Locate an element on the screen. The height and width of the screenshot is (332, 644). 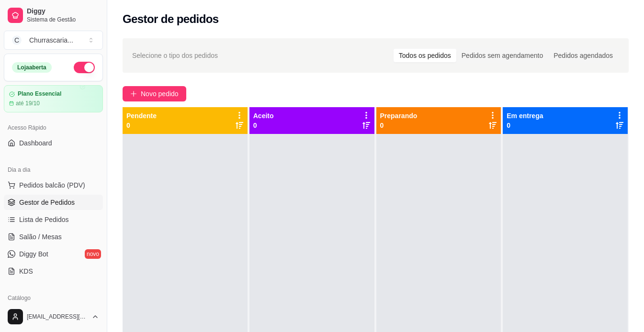
p: Aceito is located at coordinates (263, 116).